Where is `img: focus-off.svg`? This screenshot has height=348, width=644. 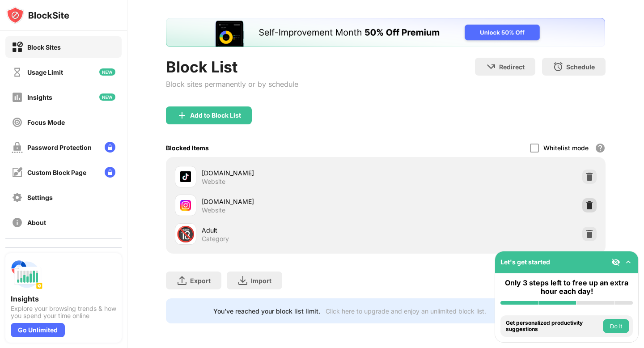
img: focus-off.svg is located at coordinates (17, 122).